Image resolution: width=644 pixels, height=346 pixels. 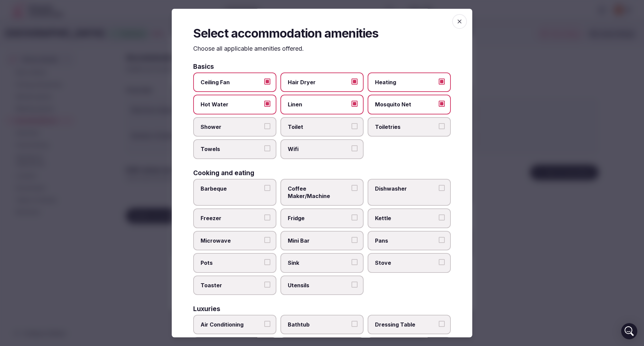 I want to click on span: Hot Water, so click(x=231, y=105).